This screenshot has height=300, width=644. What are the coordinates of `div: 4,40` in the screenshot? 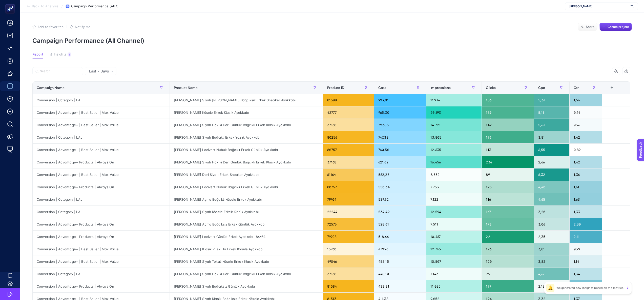 It's located at (552, 187).